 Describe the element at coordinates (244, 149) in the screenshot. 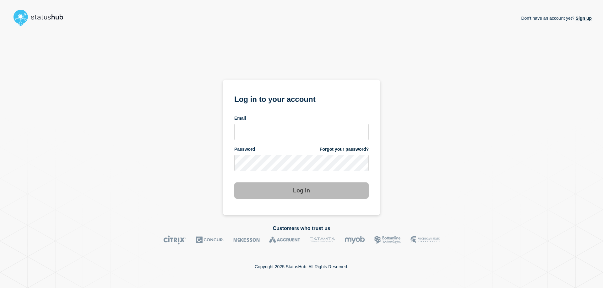

I see `span: Password` at that location.